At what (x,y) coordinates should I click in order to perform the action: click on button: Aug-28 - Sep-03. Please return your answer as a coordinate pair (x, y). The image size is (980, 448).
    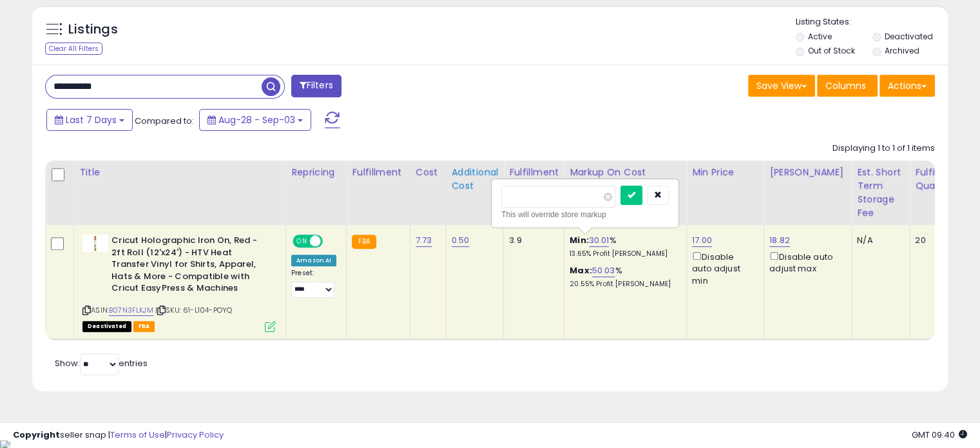
    Looking at the image, I should click on (255, 120).